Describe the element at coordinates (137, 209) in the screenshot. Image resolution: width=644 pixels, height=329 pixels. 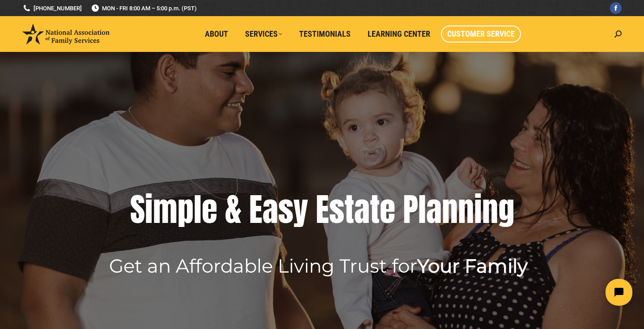
I see `div: S` at that location.